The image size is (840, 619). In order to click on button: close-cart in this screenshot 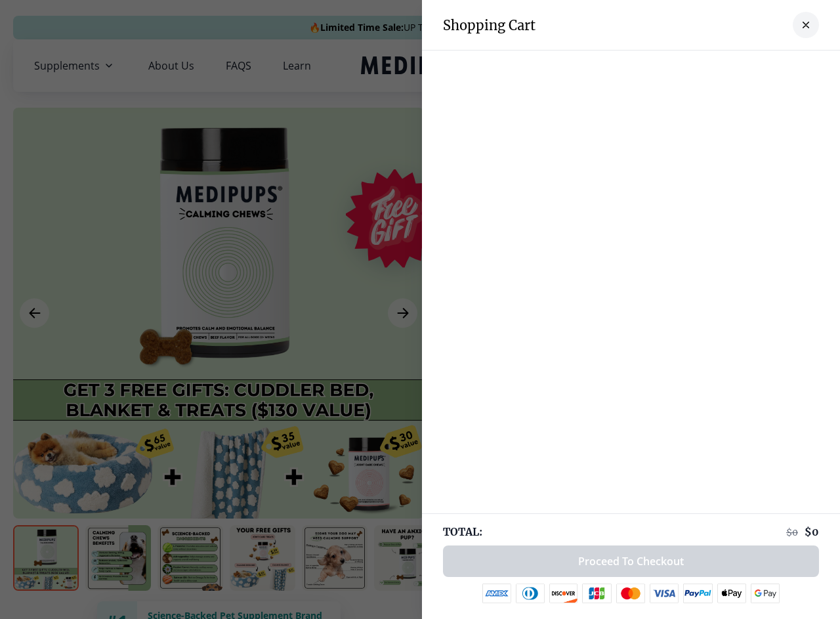, I will do `click(806, 25)`.